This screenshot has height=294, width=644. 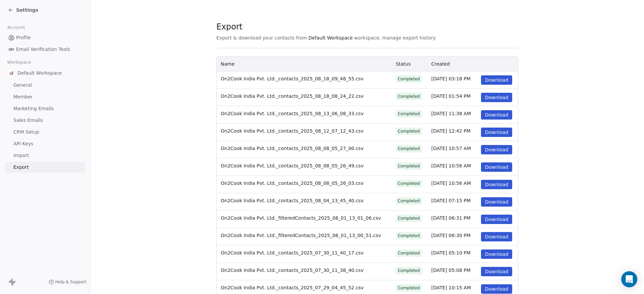 What do you see at coordinates (16, 27) in the screenshot?
I see `span: Account` at bounding box center [16, 27].